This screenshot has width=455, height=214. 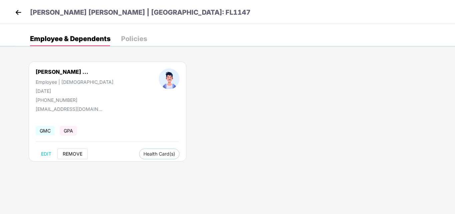 What do you see at coordinates (72, 154) in the screenshot?
I see `span: REMOVE` at bounding box center [72, 154].